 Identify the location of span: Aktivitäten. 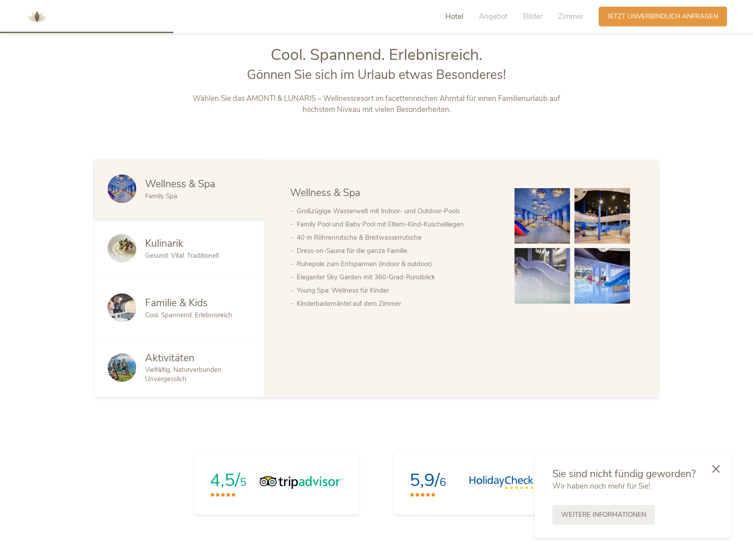
(170, 358).